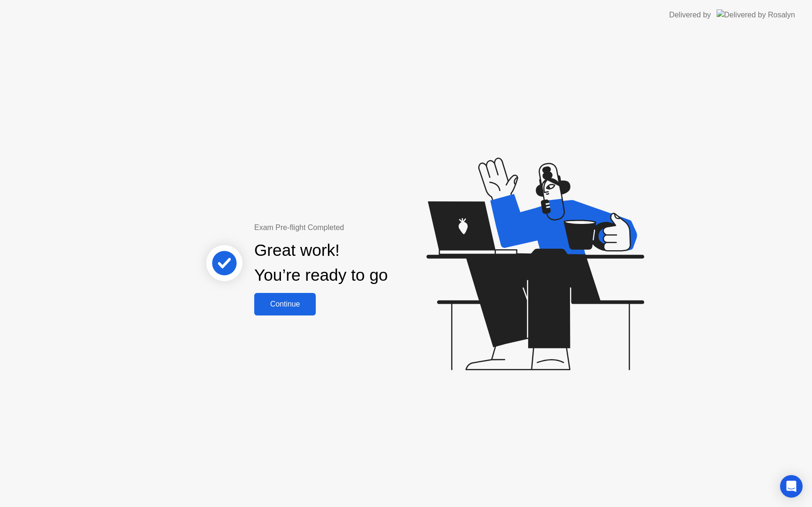 The height and width of the screenshot is (507, 812). I want to click on img: Delivered by Rosalyn, so click(755, 14).